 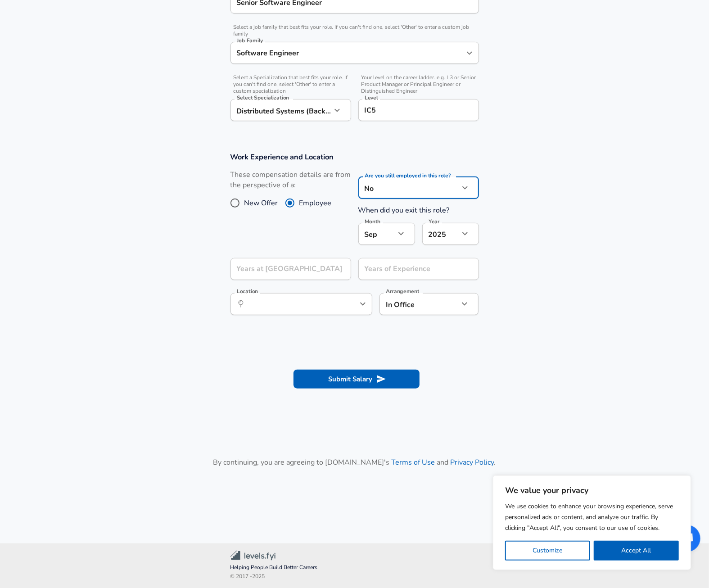 What do you see at coordinates (404, 210) in the screenshot?
I see `label: When did you exit this role?` at bounding box center [404, 210].